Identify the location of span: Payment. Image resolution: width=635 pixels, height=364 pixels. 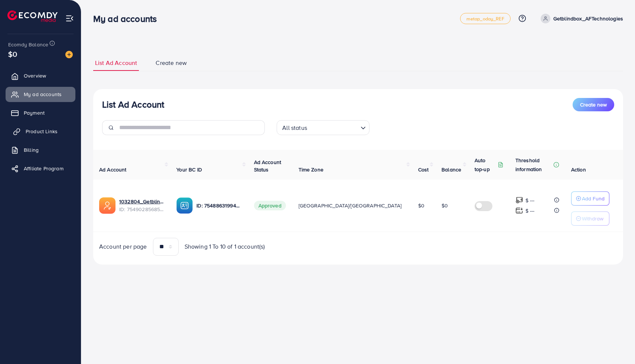
(34, 112).